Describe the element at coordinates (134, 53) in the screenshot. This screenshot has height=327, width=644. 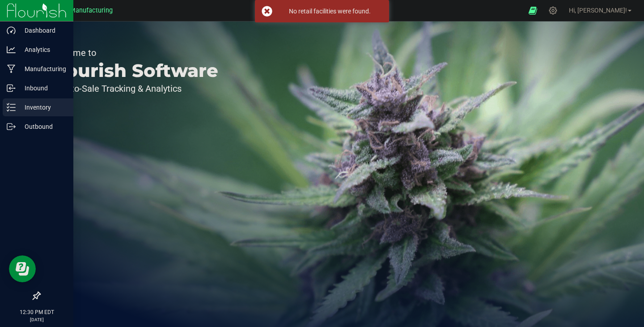
I see `p: Welcome to` at that location.